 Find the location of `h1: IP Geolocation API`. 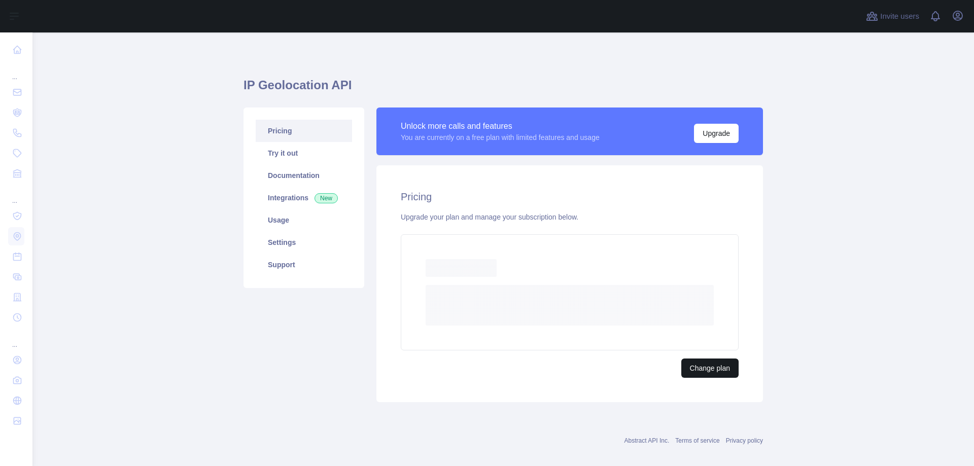

h1: IP Geolocation API is located at coordinates (503, 89).